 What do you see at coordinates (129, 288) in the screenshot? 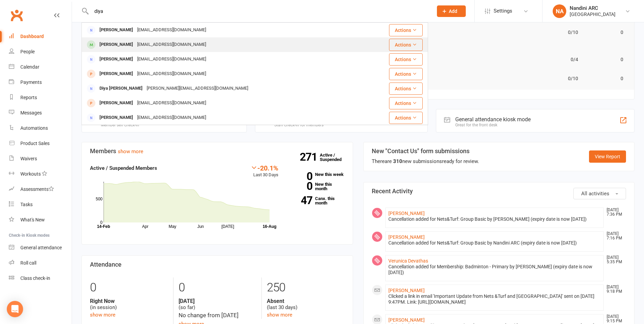
I see `div: 0` at bounding box center [129, 288].